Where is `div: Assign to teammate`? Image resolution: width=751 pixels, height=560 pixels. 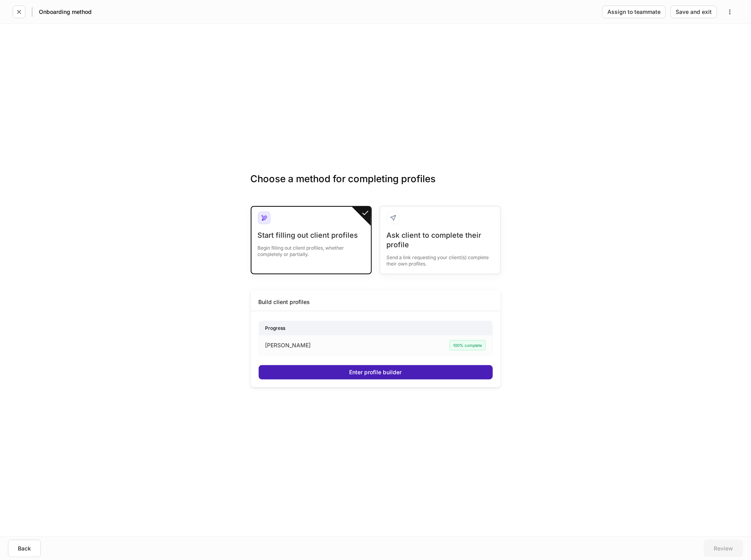 div: Assign to teammate is located at coordinates (634, 12).